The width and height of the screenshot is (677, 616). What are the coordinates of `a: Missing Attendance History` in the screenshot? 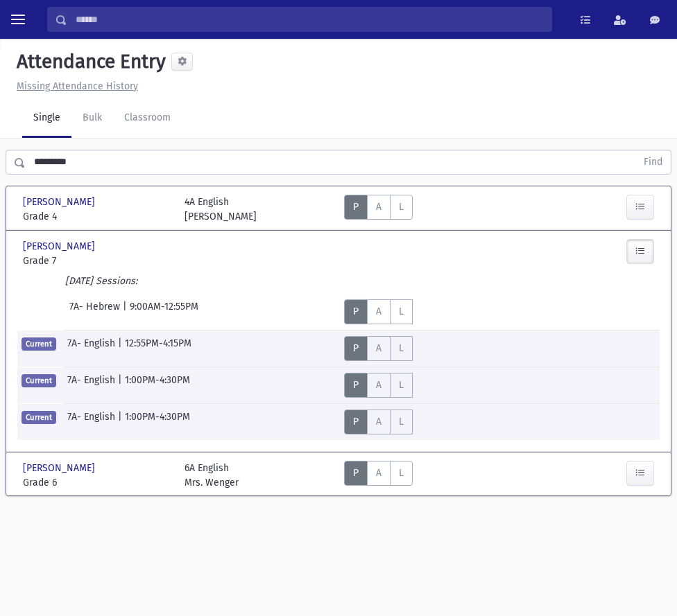 It's located at (75, 86).